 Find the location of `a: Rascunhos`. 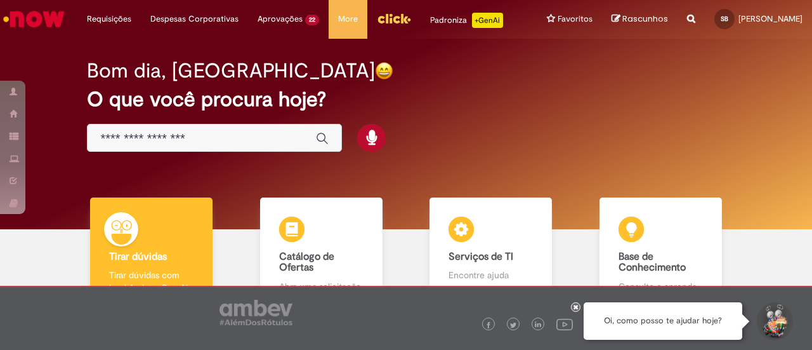

a: Rascunhos is located at coordinates (640, 19).